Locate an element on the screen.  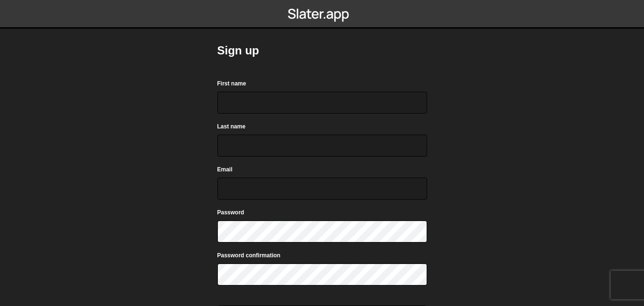
label: Last name is located at coordinates (231, 126).